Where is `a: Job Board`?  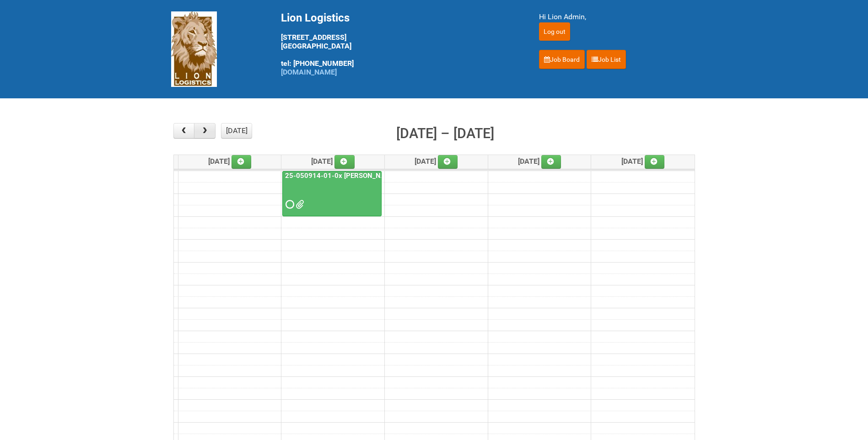 a: Job Board is located at coordinates (562, 59).